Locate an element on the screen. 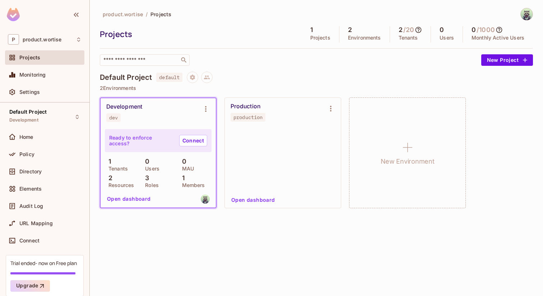 Image resolution: width=543 pixels, height=296 pixels. p: Members is located at coordinates (192, 185).